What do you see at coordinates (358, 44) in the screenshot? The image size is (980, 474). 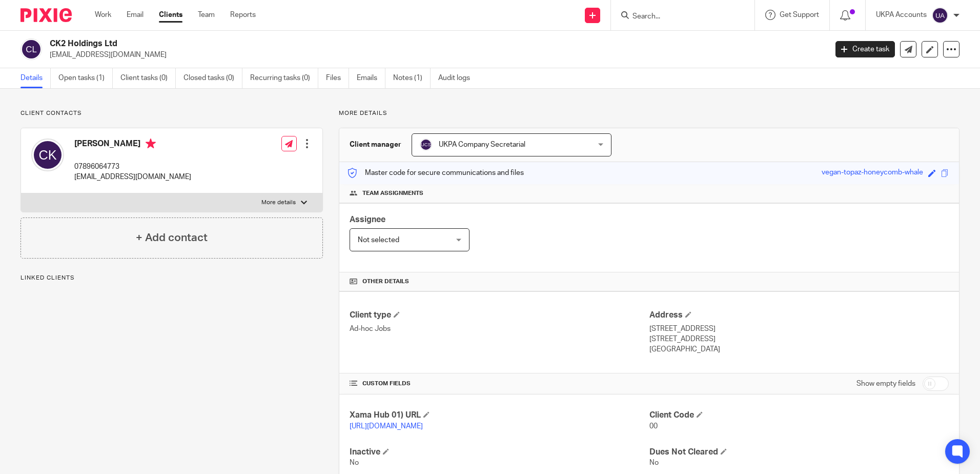 I see `h2: CK2 Holdings Ltd` at bounding box center [358, 44].